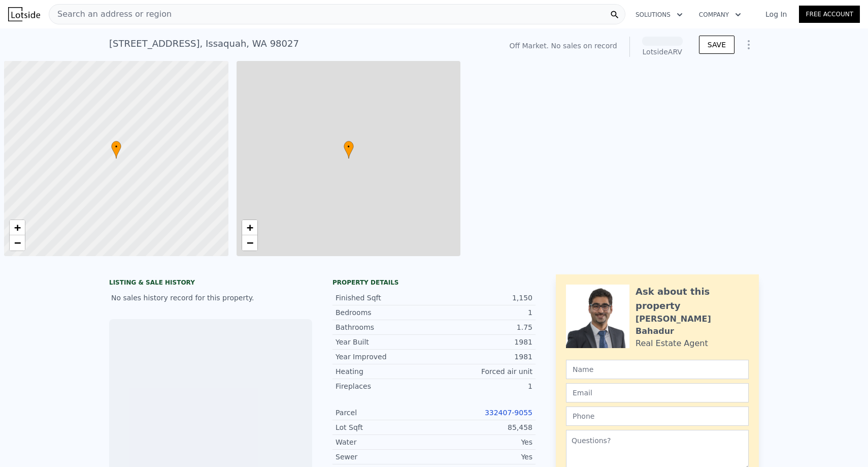 This screenshot has width=868, height=467. What do you see at coordinates (657, 393) in the screenshot?
I see `input: Email` at bounding box center [657, 393].